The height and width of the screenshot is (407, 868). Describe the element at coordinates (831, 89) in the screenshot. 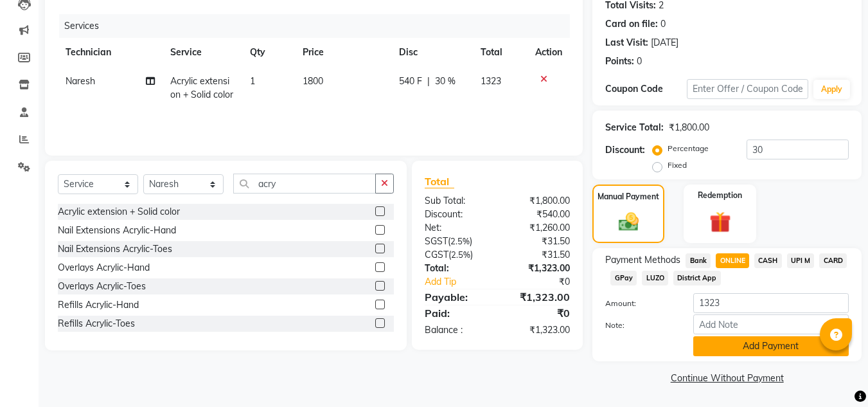

I see `button: Apply` at that location.